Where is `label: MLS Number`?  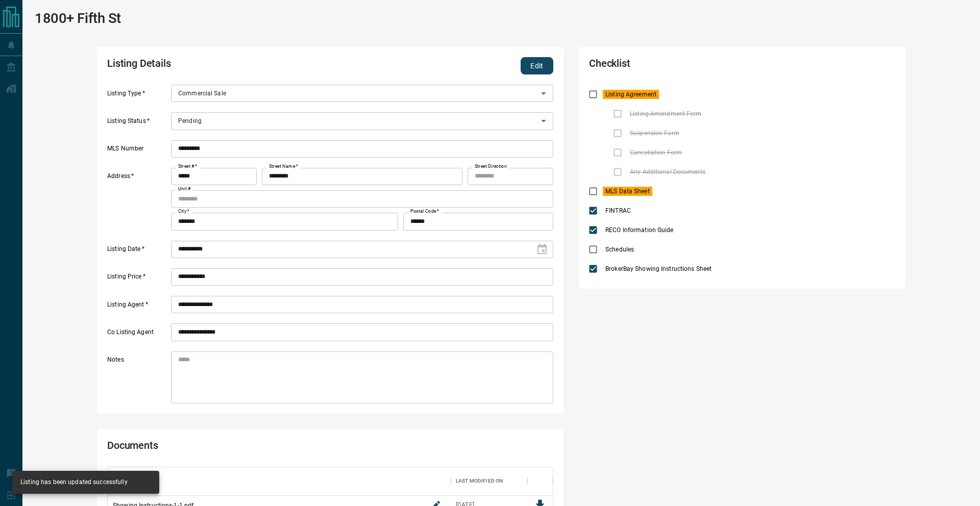 label: MLS Number is located at coordinates (138, 151).